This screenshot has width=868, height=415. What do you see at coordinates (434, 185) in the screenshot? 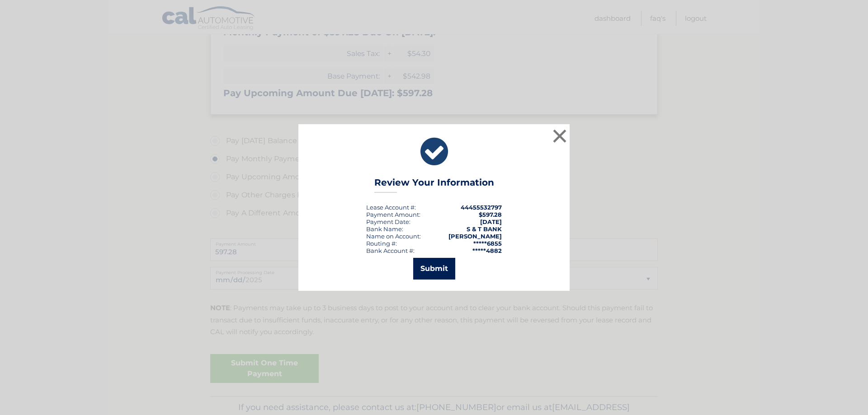
I see `h3: Review Your Information` at bounding box center [434, 185].